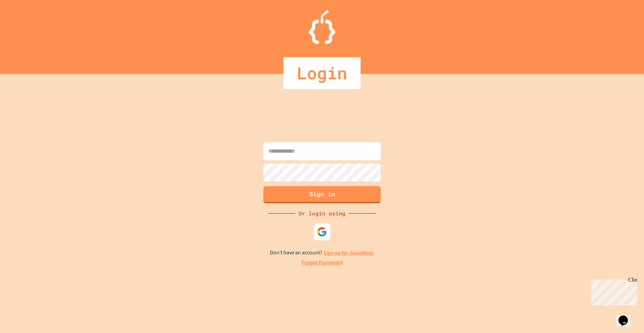 The image size is (644, 333). What do you see at coordinates (349, 252) in the screenshot?
I see `a: Sign up for JuiceMind.` at bounding box center [349, 252].